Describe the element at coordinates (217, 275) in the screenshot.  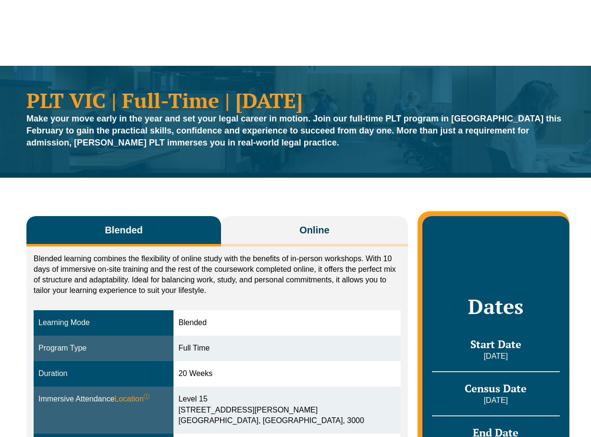
I see `p: Blended learning combines the flexibility of online study with the benefits of in-person workshop...` at that location.